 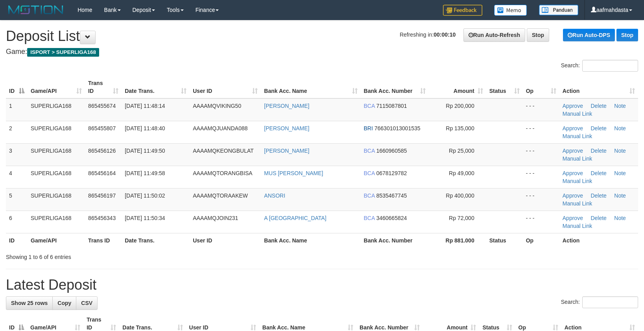 What do you see at coordinates (511, 10) in the screenshot?
I see `img: Button%20Memo.svg` at bounding box center [511, 10].